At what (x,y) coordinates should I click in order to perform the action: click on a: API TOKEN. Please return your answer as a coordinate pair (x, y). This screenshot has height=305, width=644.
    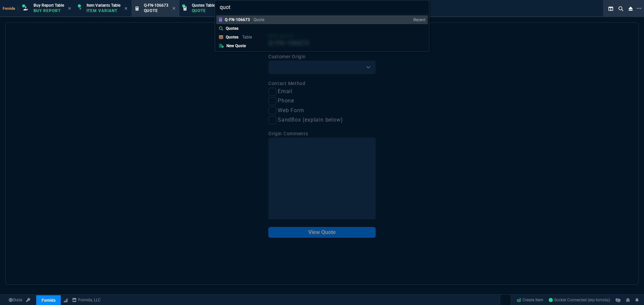
    Looking at the image, I should click on (28, 300).